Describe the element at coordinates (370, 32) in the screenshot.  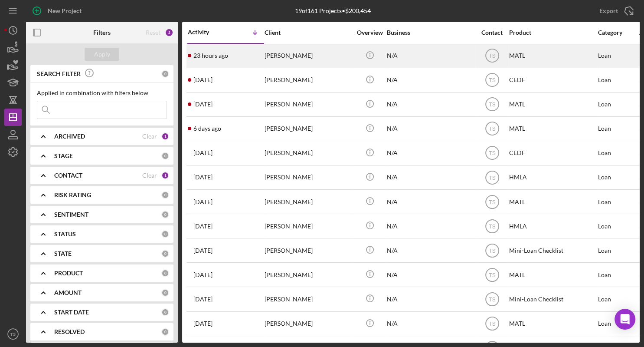
I see `div: Overview` at that location.